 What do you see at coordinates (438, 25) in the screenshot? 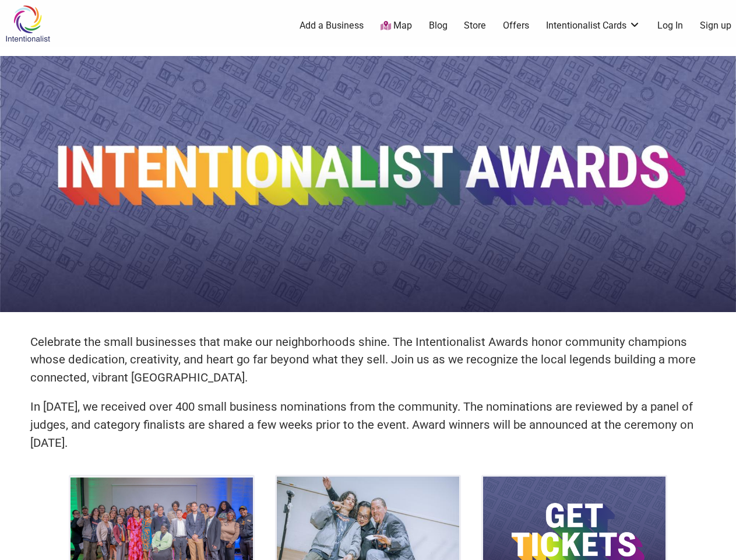
I see `a: Blog` at bounding box center [438, 25].